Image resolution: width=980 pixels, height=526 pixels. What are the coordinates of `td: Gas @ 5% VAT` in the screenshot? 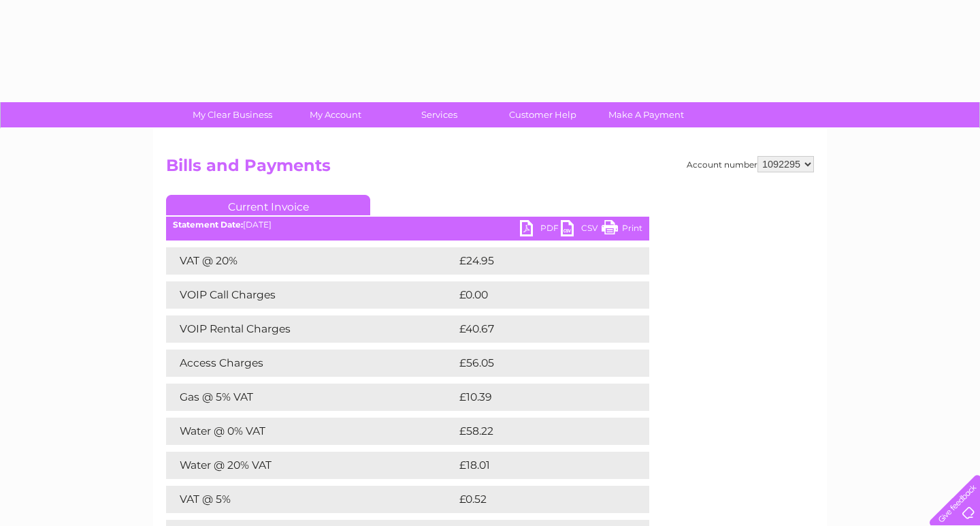 It's located at (311, 397).